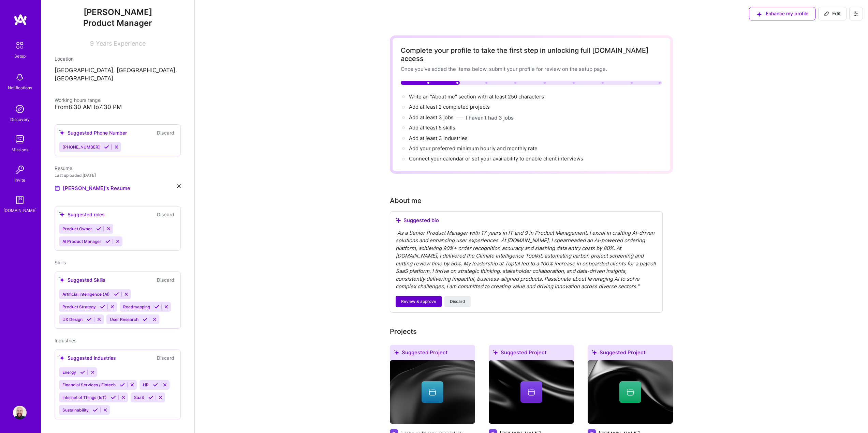 This screenshot has height=433, width=868. Describe the element at coordinates (179, 186) in the screenshot. I see `i: icon Close` at that location.